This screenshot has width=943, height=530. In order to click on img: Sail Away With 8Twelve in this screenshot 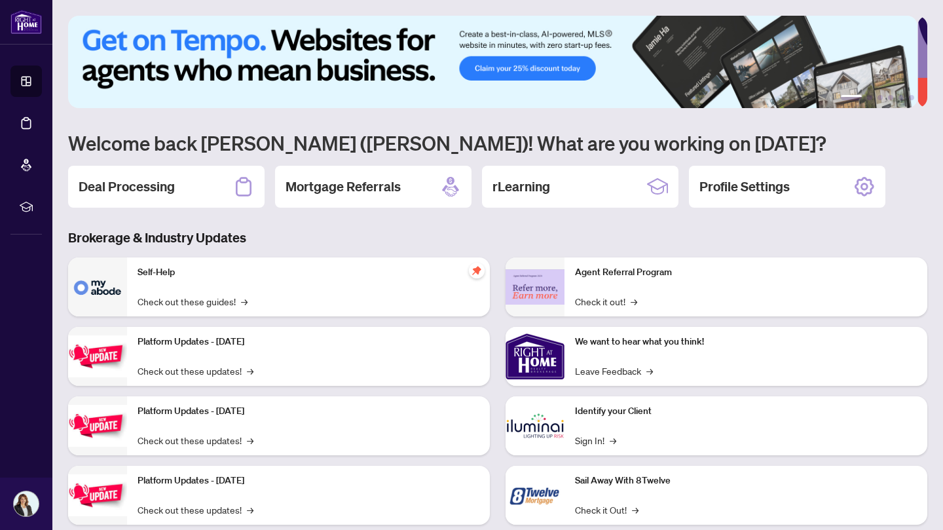, I will do `click(535, 495)`.